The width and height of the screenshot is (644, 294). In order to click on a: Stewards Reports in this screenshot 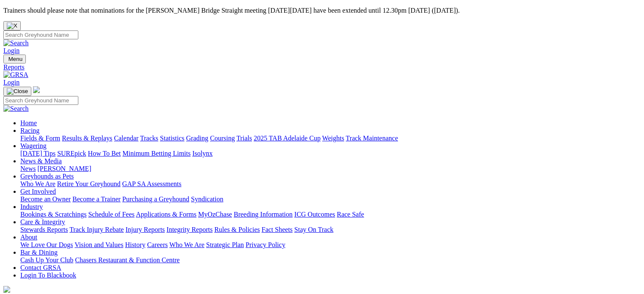, I will do `click(44, 229)`.